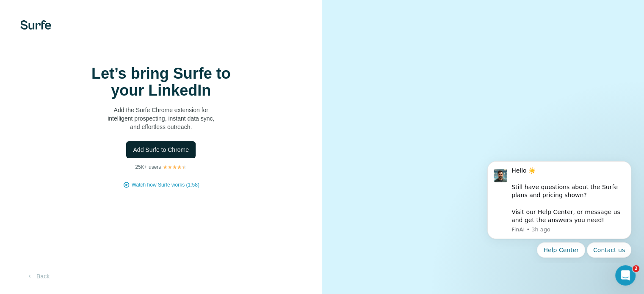  I want to click on div: Hello ☀️ ​ Still have questions about the Surfe plans and pricing shown? ​ Visit our Help Center,..., so click(94, 42).